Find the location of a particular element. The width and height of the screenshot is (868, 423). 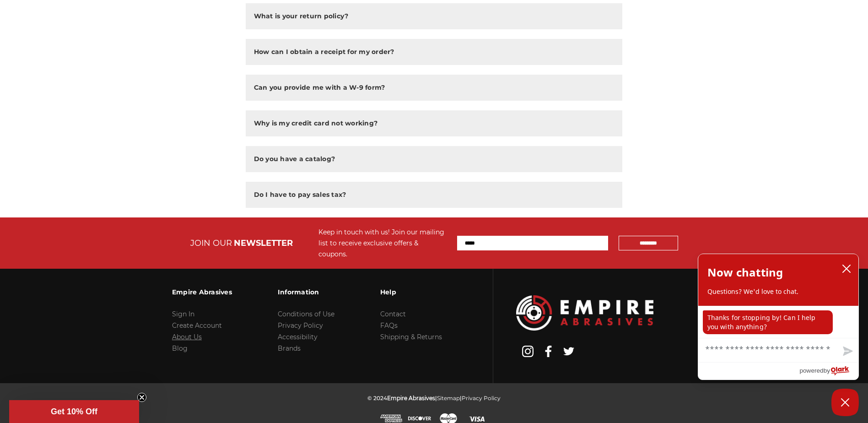

button: Why is my credit card not working? is located at coordinates (434, 123).